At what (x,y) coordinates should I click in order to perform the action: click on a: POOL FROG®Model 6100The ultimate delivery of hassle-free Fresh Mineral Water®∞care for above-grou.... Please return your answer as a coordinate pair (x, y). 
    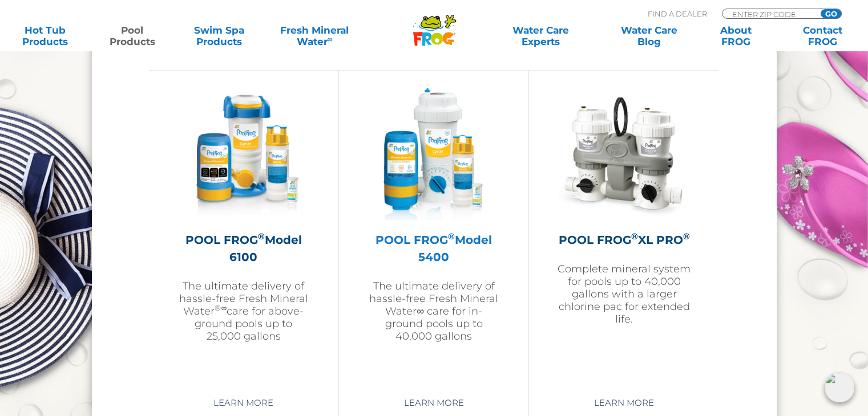
    Looking at the image, I should click on (244, 236).